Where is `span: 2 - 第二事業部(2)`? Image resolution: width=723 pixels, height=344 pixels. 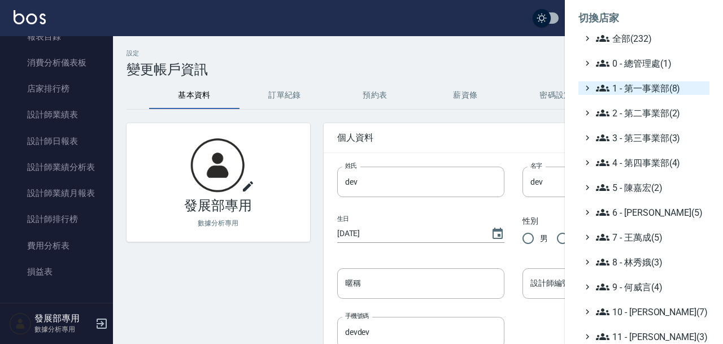
span: 2 - 第二事業部(2) is located at coordinates (650, 113).